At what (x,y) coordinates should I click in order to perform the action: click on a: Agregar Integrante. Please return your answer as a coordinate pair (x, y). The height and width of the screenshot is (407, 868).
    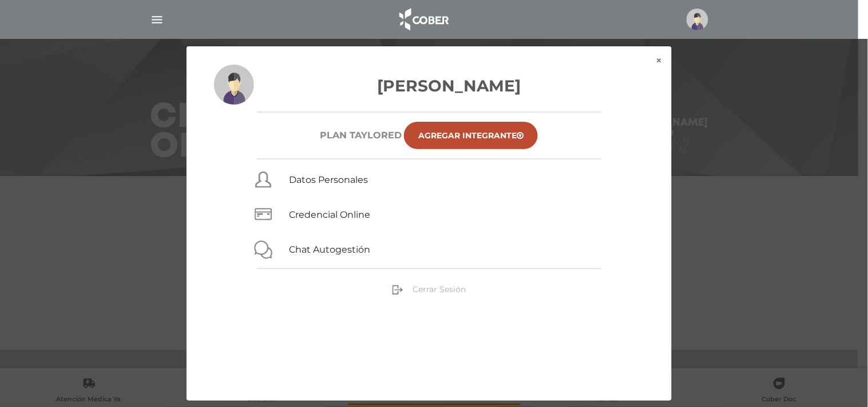
    Looking at the image, I should click on (471, 135).